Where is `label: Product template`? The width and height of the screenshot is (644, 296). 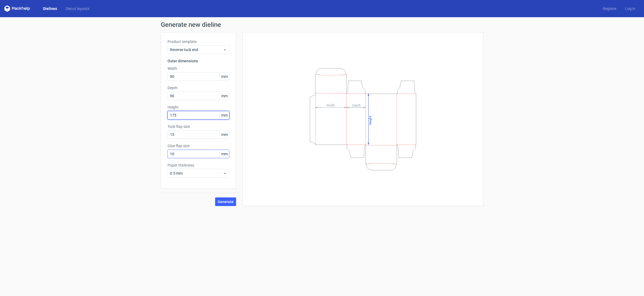
label: Product template is located at coordinates (198, 42).